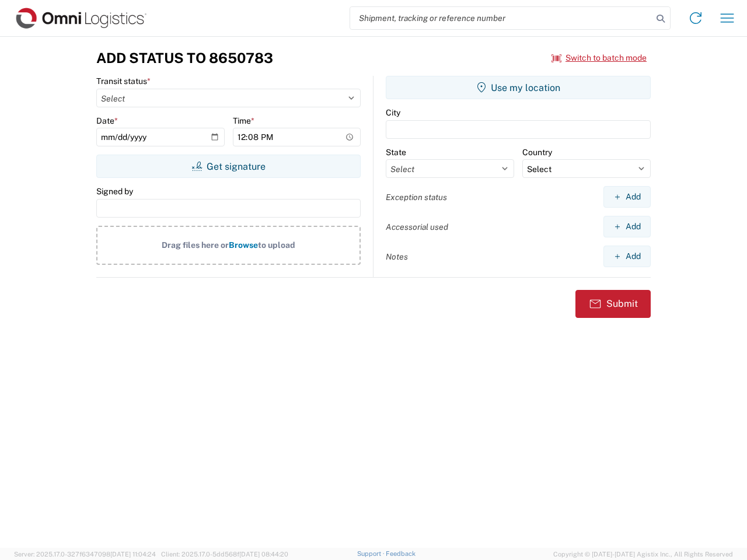 This screenshot has width=747, height=560. I want to click on label: Signed by, so click(114, 191).